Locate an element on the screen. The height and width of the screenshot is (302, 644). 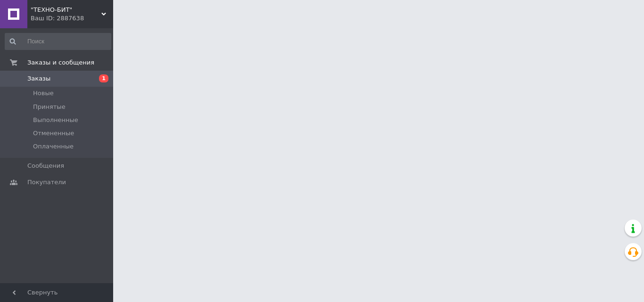
span: Выполненные is located at coordinates (55, 120).